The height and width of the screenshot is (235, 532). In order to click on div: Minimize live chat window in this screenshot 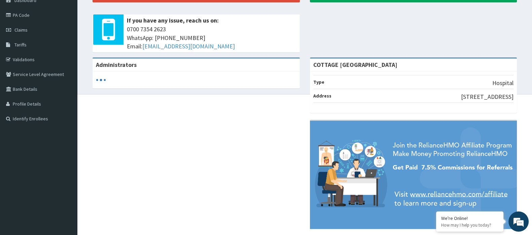, I will do `click(118, 11)`.